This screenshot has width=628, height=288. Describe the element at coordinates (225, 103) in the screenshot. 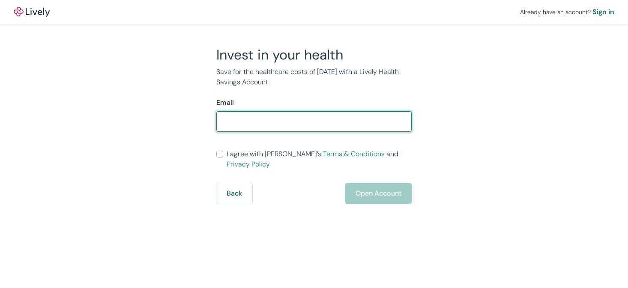

I see `label: Email` at that location.